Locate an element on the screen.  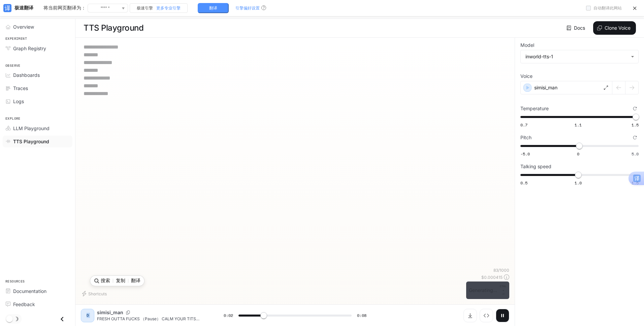
span: Dashboards is located at coordinates (27, 75).